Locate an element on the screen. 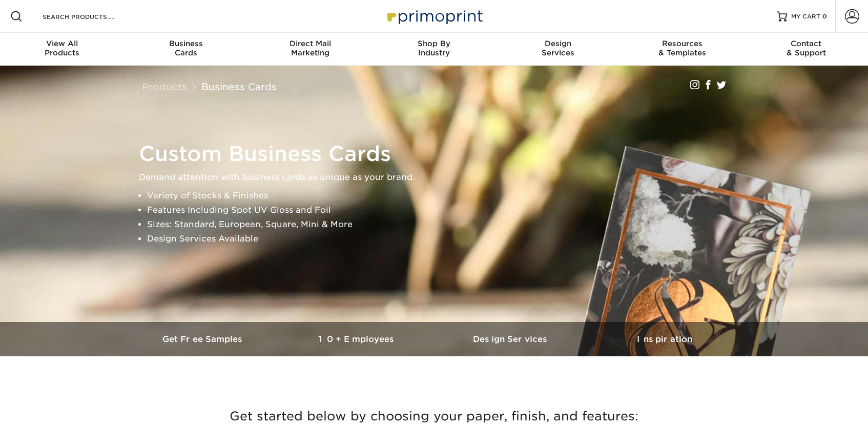 The image size is (868, 445). h1: Custom Business Cards is located at coordinates (439, 154).